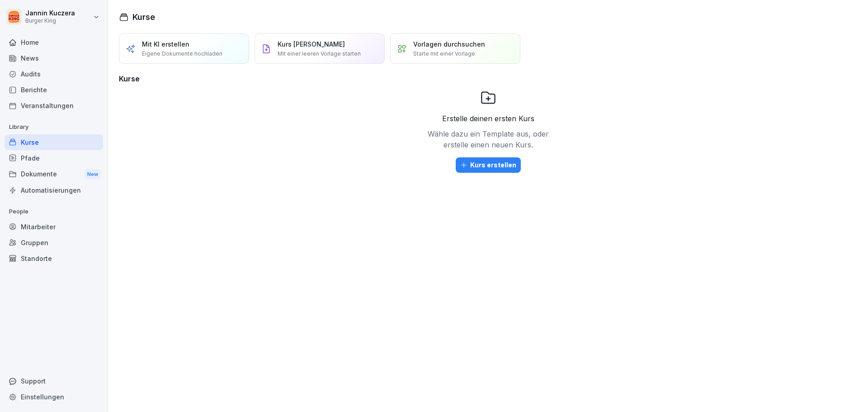 The height and width of the screenshot is (412, 868). Describe the element at coordinates (54, 142) in the screenshot. I see `a: Kurse` at that location.